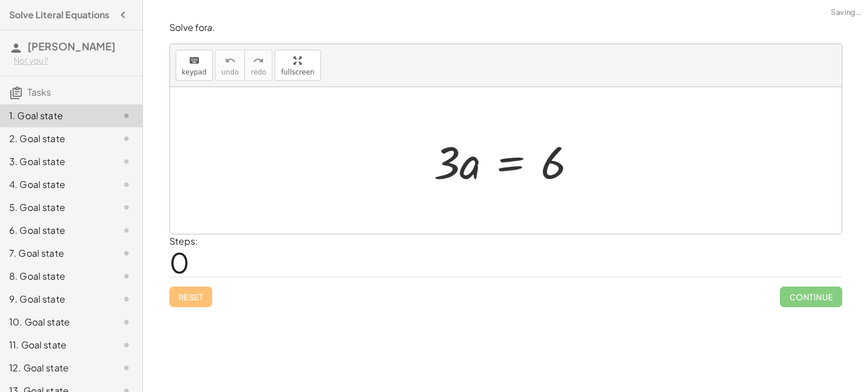 The width and height of the screenshot is (868, 392). I want to click on div: 11. Goal state, so click(55, 345).